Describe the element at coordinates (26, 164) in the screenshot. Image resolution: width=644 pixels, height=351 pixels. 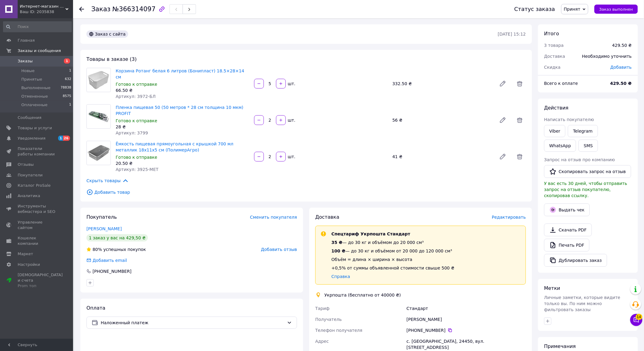
I see `span: Отзывы` at that location.